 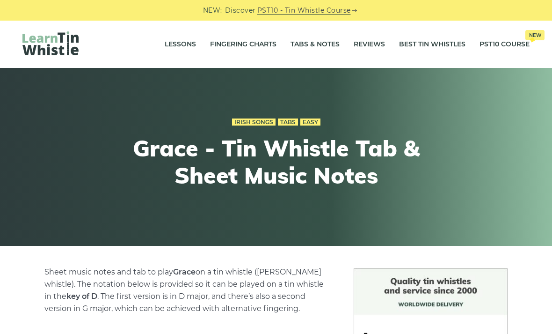 What do you see at coordinates (288, 122) in the screenshot?
I see `a: Tabs` at bounding box center [288, 122].